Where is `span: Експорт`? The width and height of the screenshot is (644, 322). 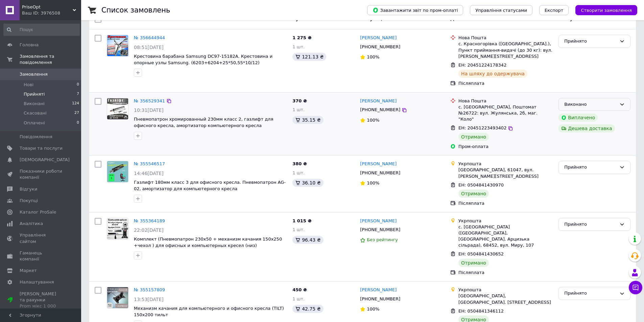
span: Експорт is located at coordinates (554, 10).